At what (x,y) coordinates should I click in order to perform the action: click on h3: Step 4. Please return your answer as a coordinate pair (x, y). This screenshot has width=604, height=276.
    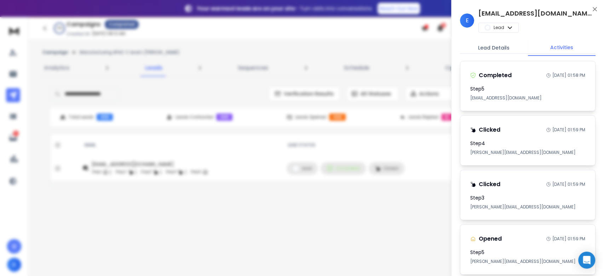
    Looking at the image, I should click on (478, 143).